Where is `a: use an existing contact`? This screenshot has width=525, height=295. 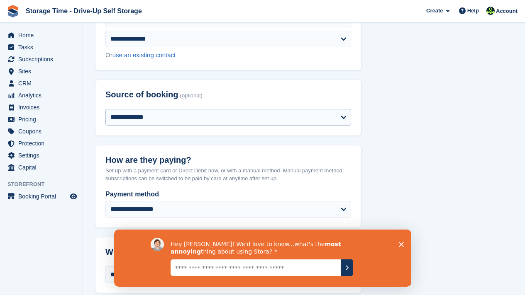
a: use an existing contact is located at coordinates (144, 55).